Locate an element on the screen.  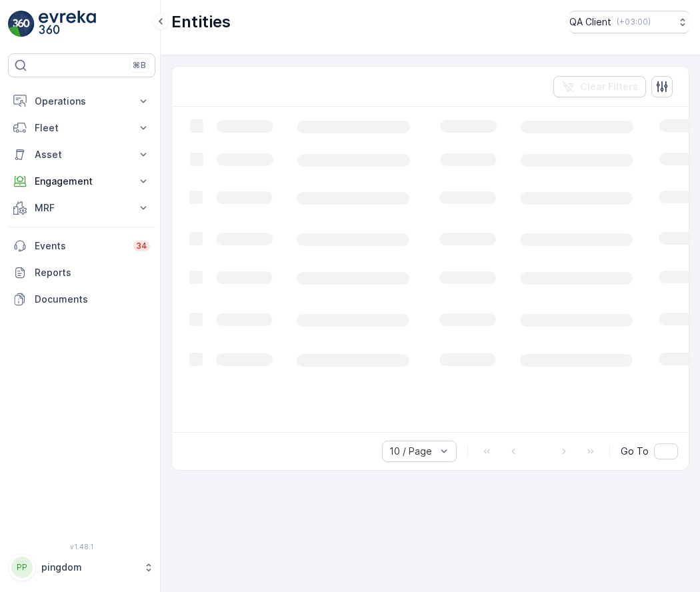
p: QA Client is located at coordinates (590, 22).